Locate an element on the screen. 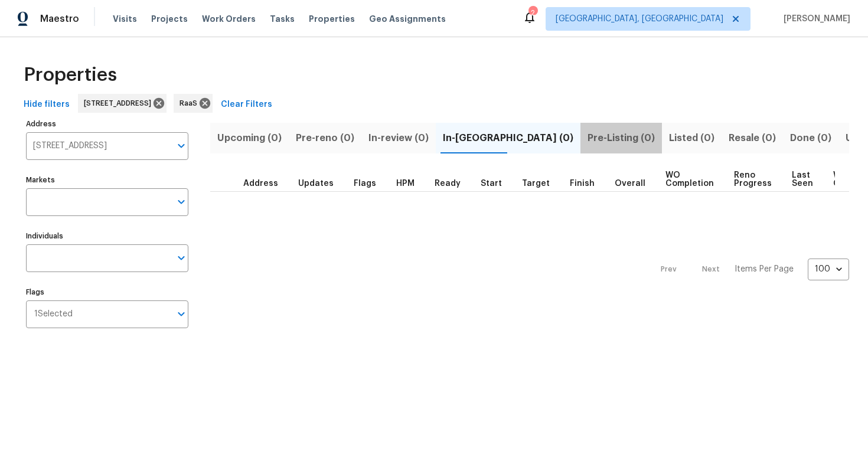 The height and width of the screenshot is (471, 868). span: Clear Filters is located at coordinates (246, 105).